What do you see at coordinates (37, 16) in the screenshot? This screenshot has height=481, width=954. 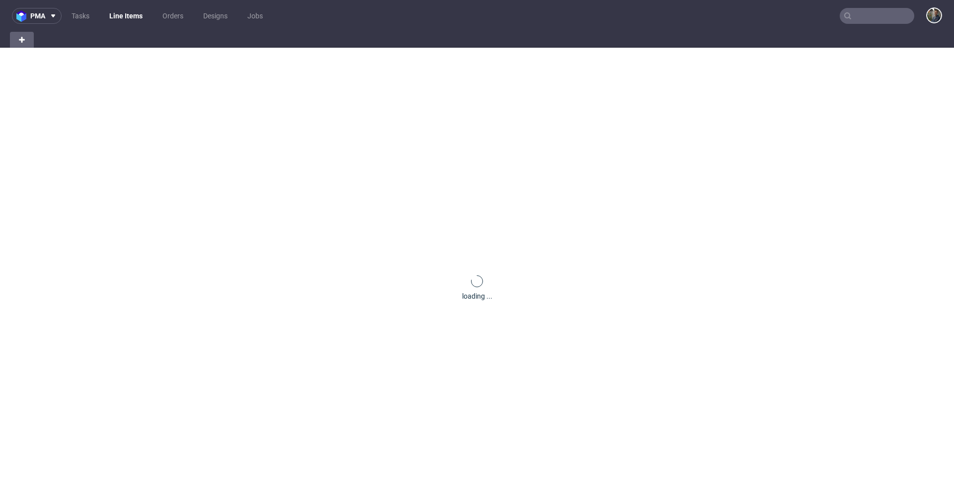 I see `button: pma` at bounding box center [37, 16].